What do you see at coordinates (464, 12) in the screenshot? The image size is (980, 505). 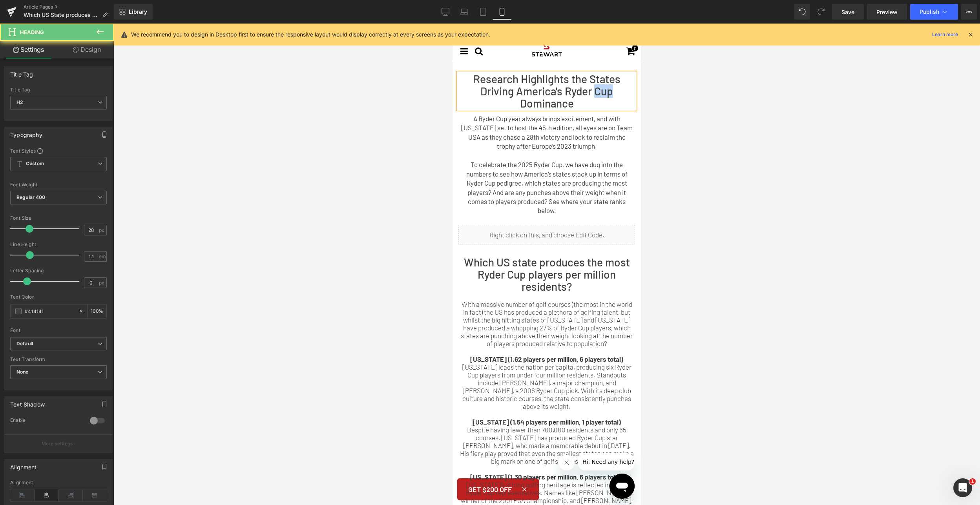 I see `a: Laptop` at bounding box center [464, 12].